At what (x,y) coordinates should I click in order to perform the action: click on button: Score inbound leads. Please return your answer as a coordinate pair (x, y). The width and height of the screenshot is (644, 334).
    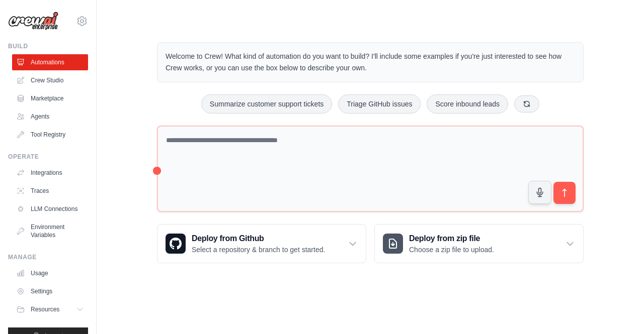
    Looking at the image, I should click on (467, 104).